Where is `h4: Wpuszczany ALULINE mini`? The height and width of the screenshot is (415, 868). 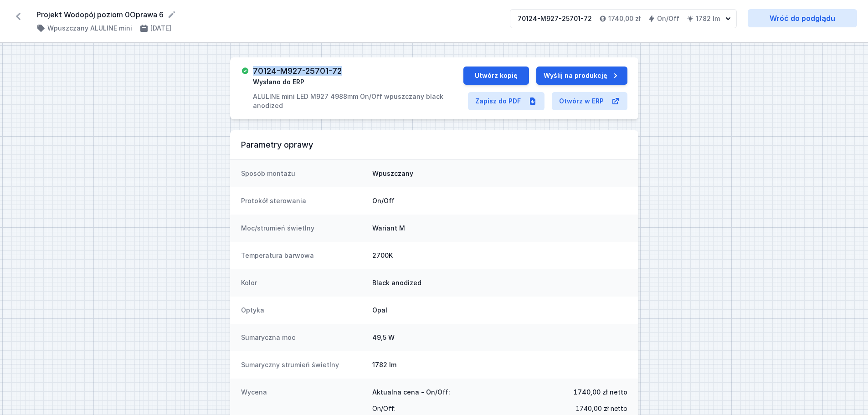
h4: Wpuszczany ALULINE mini is located at coordinates (90, 28).